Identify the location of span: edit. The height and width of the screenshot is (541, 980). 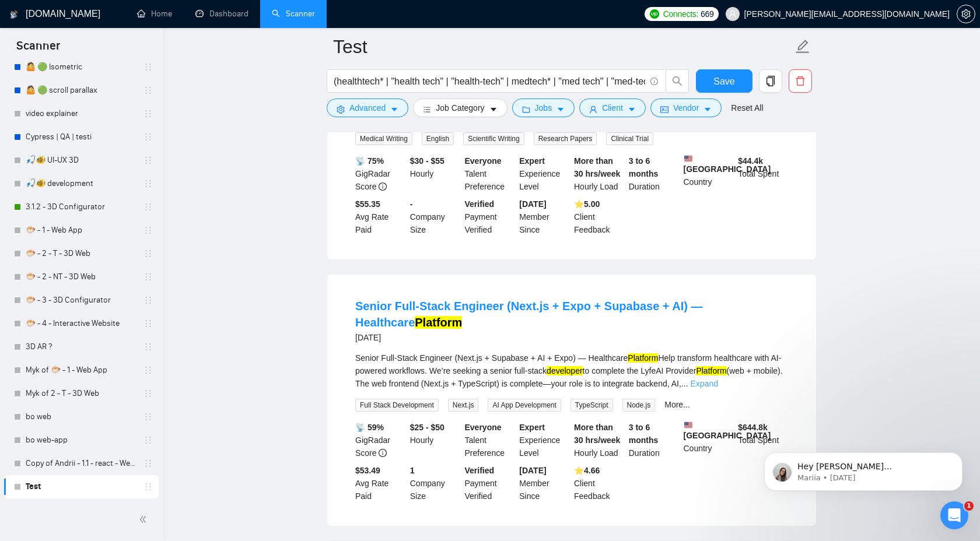
(802, 47).